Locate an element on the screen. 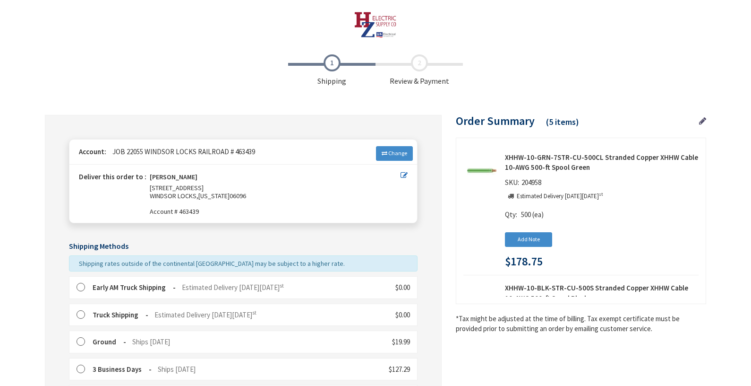 The image size is (751, 386). span: 500 is located at coordinates (526, 214).